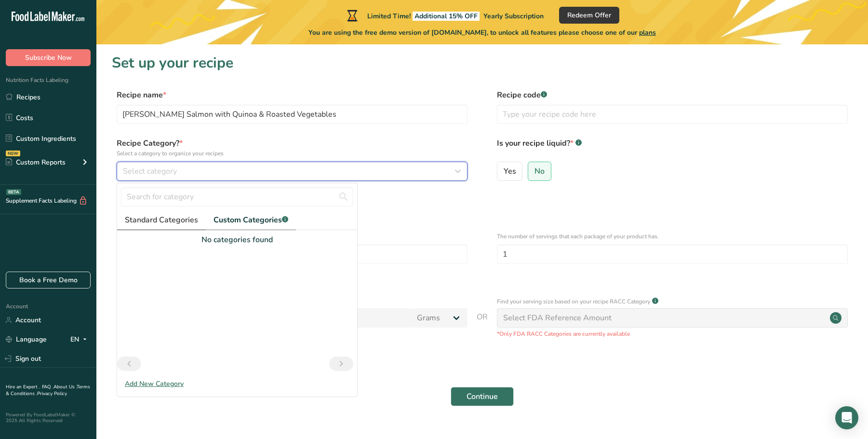 The image size is (868, 439). I want to click on p: Select a category to organize your recipes, so click(292, 153).